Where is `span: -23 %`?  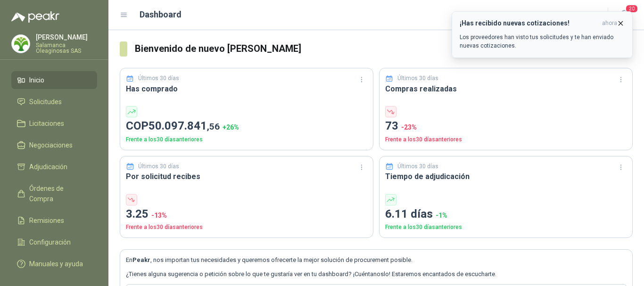 span: -23 % is located at coordinates (409, 127).